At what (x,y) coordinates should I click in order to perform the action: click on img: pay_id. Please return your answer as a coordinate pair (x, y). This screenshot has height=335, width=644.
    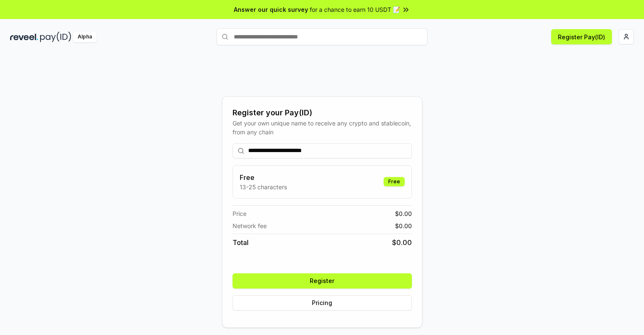
    Looking at the image, I should click on (56, 37).